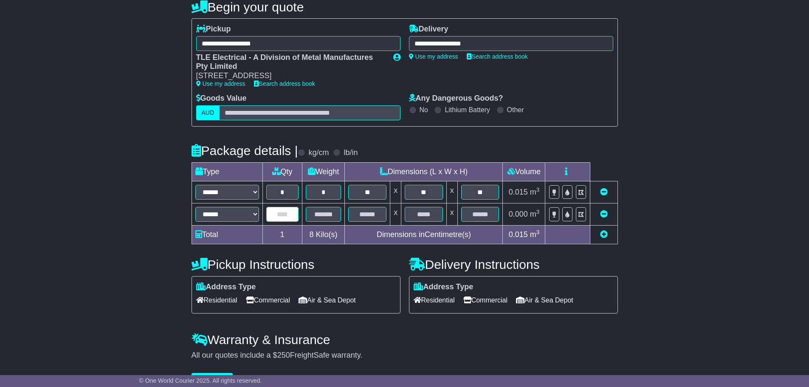 Image resolution: width=809 pixels, height=387 pixels. I want to click on td: Kilo(s), so click(323, 234).